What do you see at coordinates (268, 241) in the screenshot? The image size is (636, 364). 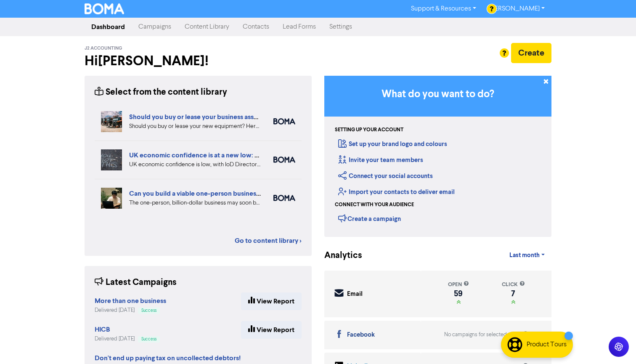 I see `a: Go to content library >` at bounding box center [268, 241].